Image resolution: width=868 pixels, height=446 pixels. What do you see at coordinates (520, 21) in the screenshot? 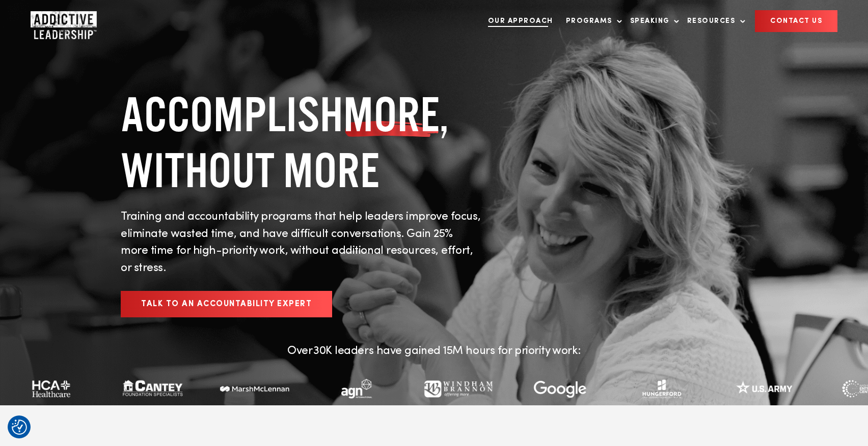
I see `a: Our Approach` at bounding box center [520, 21].